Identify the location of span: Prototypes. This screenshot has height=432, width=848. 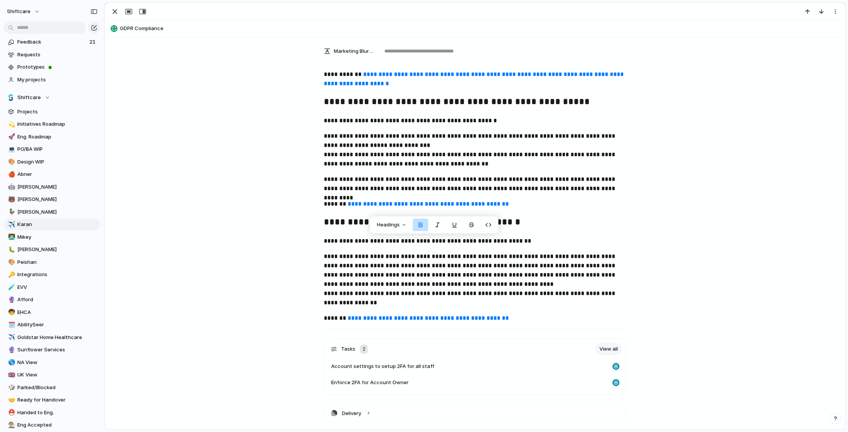
(57, 67).